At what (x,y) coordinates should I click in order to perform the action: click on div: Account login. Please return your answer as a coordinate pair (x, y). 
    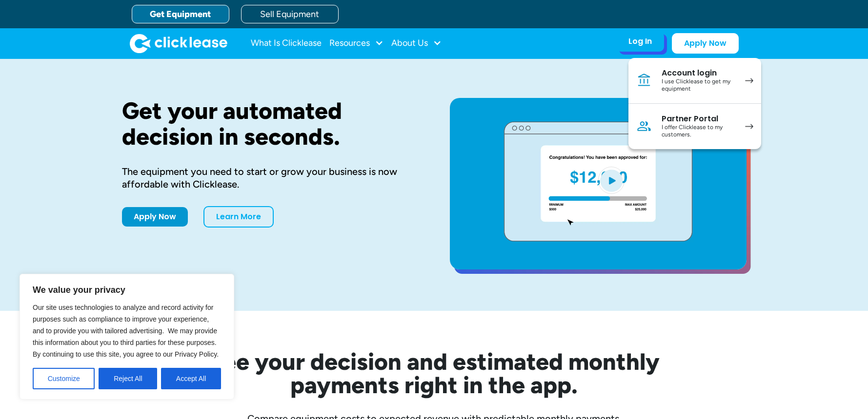
    Looking at the image, I should click on (698, 73).